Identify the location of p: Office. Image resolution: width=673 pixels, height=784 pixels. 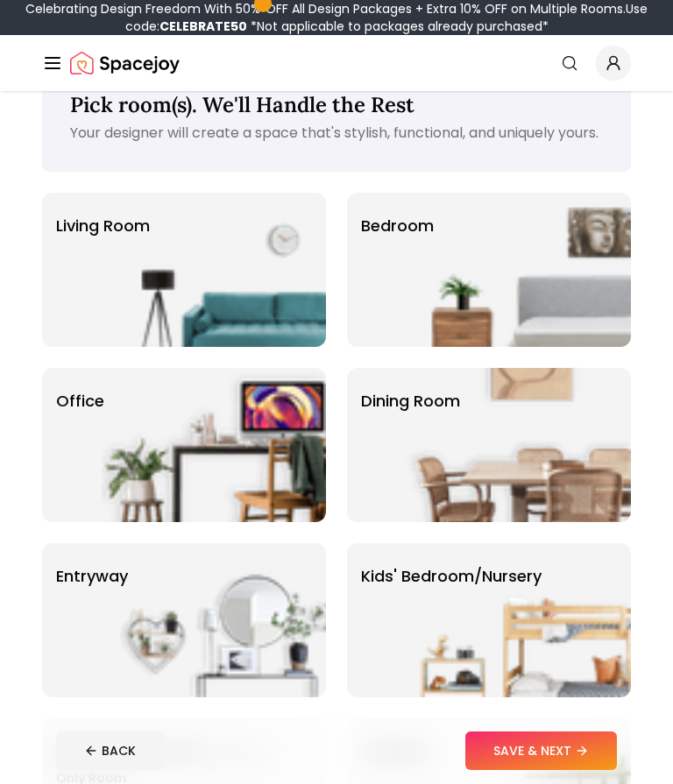
(80, 402).